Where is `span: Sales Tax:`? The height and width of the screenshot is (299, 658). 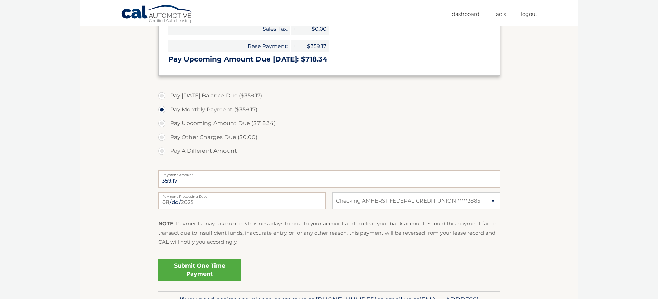 span: Sales Tax: is located at coordinates (229, 29).